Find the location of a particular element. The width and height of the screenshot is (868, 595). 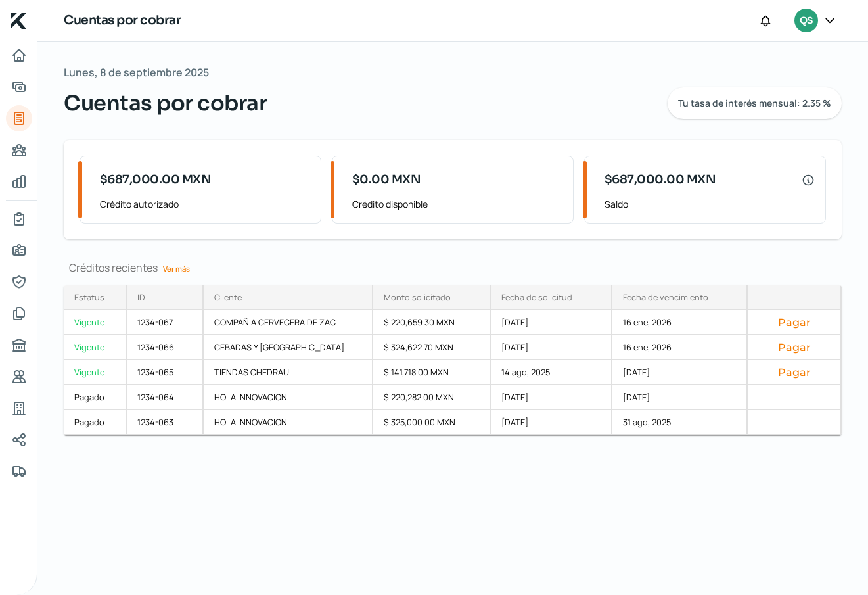

span: Tu tasa de interés mensual: 2.35 % is located at coordinates (754, 104).